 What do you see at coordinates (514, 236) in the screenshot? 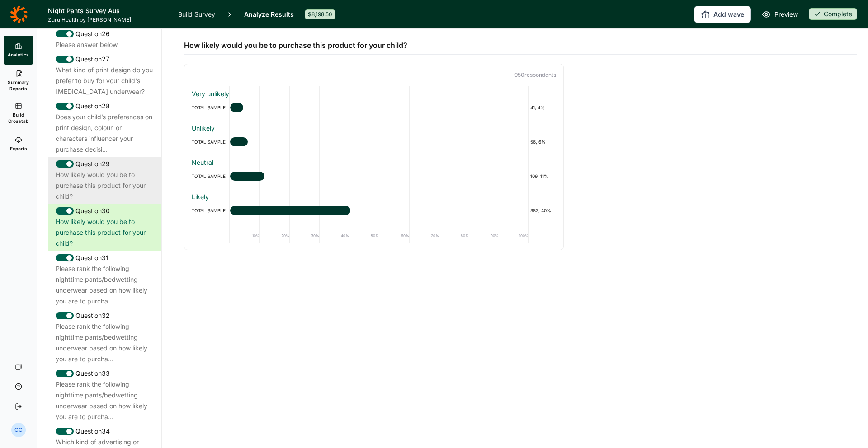
I see `div: 100%` at bounding box center [514, 236].